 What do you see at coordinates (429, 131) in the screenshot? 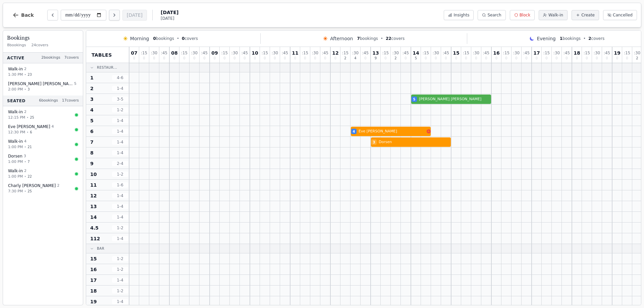
I see `svg: Allergens: Eggs, Crustaceans, Molluscs` at bounding box center [429, 131].